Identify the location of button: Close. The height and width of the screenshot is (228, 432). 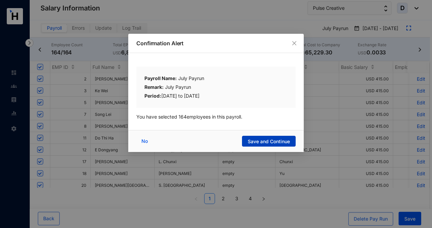
(294, 43).